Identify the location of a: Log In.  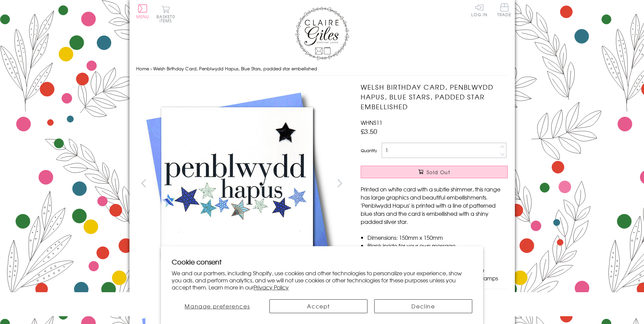
(479, 10).